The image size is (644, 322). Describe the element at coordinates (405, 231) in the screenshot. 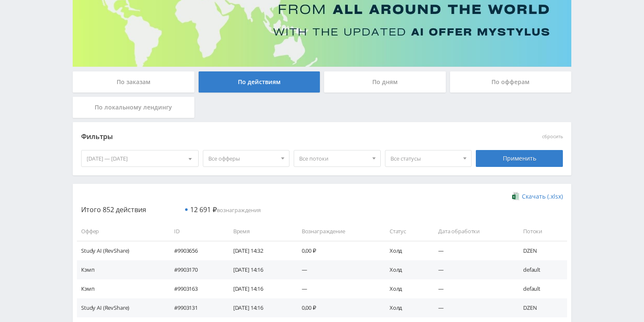

I see `td: Статус` at that location.